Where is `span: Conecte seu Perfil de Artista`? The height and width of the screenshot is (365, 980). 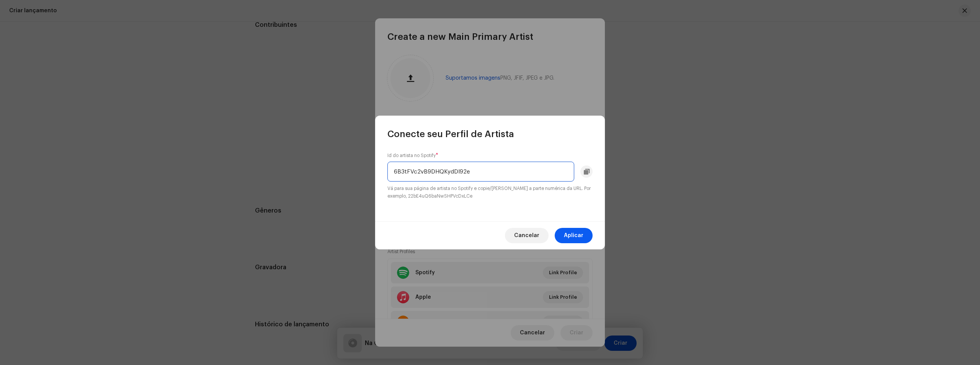
span: Conecte seu Perfil de Artista is located at coordinates (451, 134).